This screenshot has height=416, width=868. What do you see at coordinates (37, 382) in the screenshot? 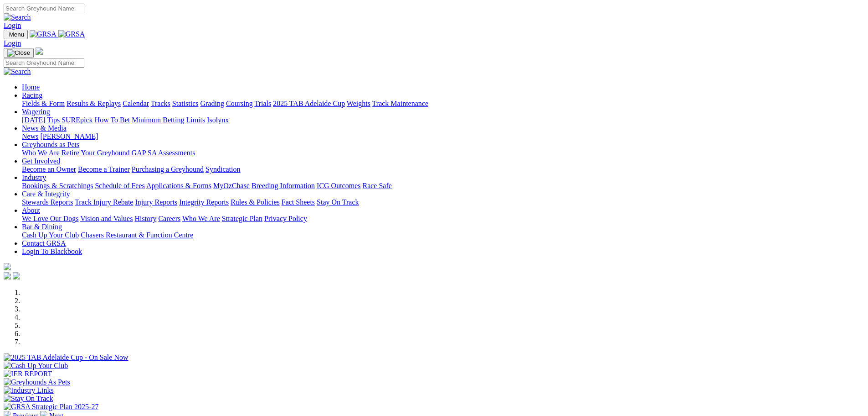
I see `img: Greyhounds As Pets` at bounding box center [37, 382].